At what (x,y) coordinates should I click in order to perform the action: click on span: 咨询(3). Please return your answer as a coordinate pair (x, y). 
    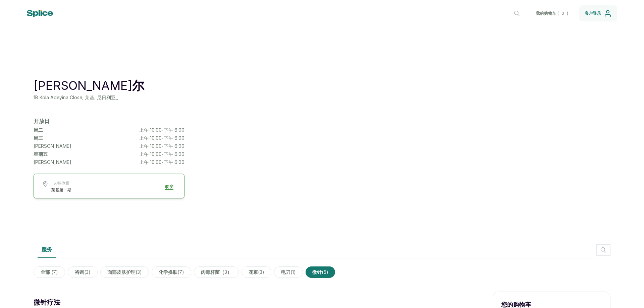
    Looking at the image, I should click on (82, 272).